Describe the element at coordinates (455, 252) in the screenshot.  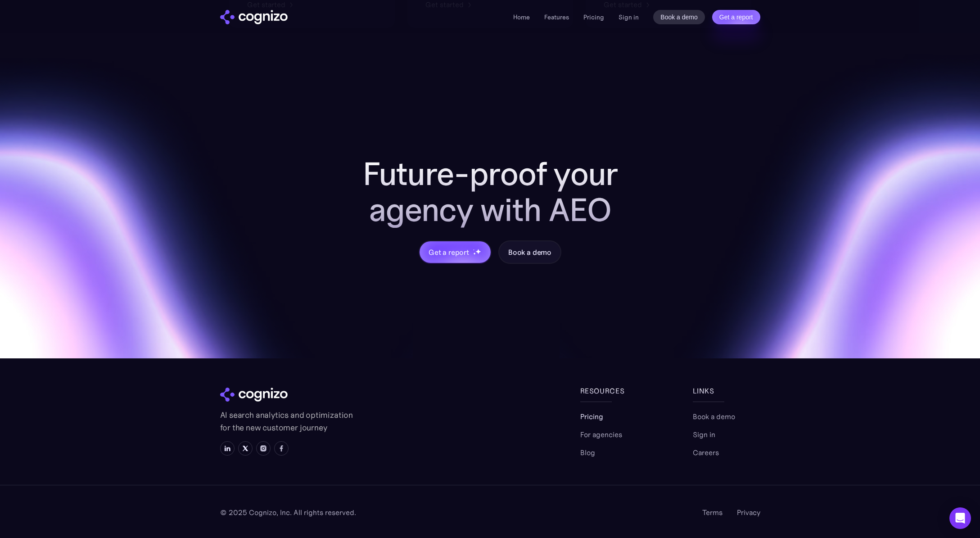
I see `a: Get a reportstarstarstar` at that location.